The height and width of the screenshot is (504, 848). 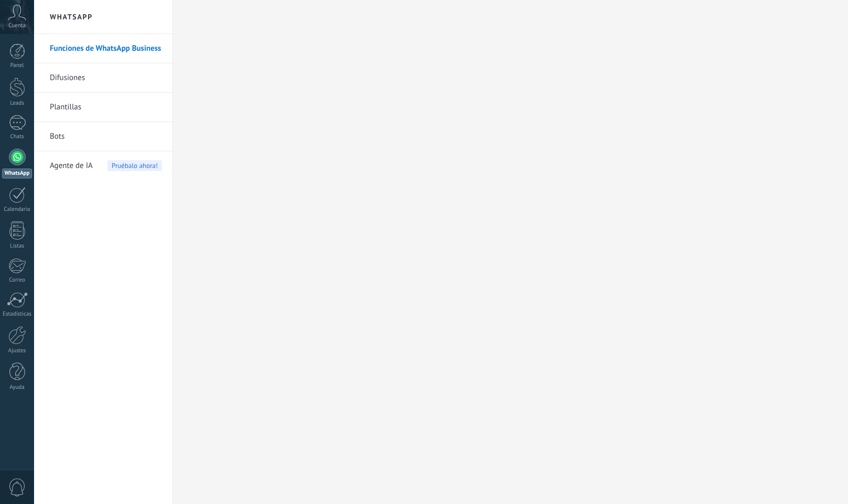 What do you see at coordinates (103, 136) in the screenshot?
I see `li: Bots` at bounding box center [103, 136].